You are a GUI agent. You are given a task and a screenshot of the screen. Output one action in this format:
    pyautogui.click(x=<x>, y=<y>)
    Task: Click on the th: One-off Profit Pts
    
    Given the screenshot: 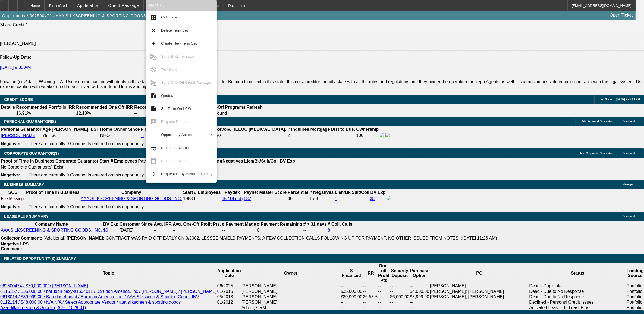 What is the action you would take?
    pyautogui.click(x=384, y=273)
    